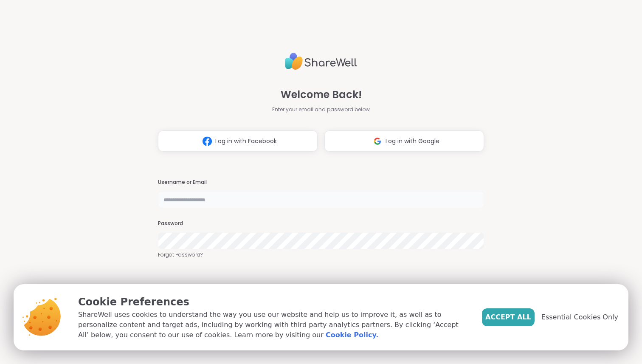 This screenshot has width=642, height=364. What do you see at coordinates (321, 255) in the screenshot?
I see `a: Forgot Password?` at bounding box center [321, 255].